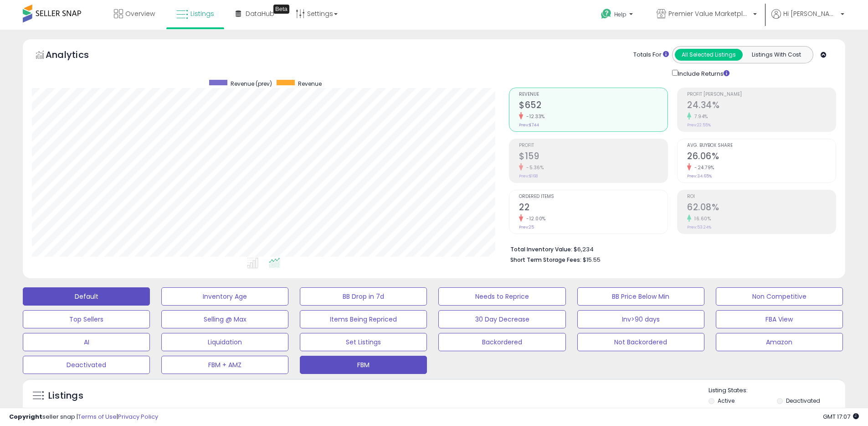  I want to click on button: Backordered, so click(502, 342).